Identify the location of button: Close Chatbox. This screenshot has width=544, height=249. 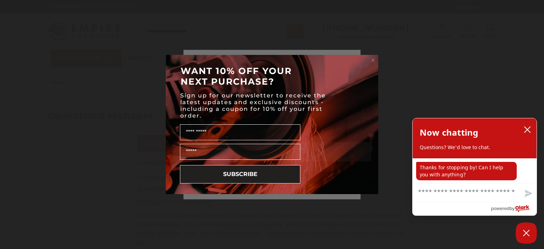
(527, 233).